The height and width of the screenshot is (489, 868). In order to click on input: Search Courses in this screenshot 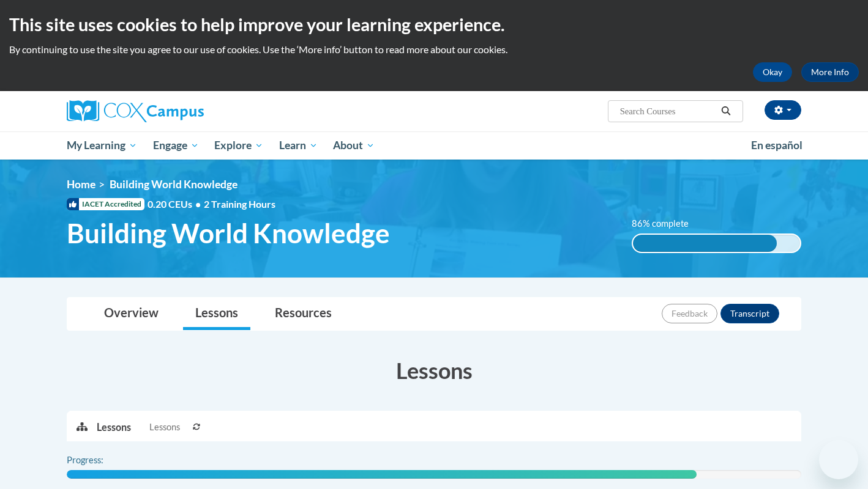, I will do `click(667, 111)`.